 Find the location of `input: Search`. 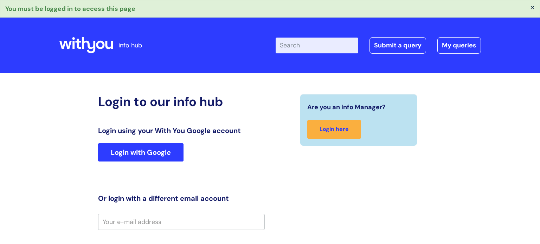

input: Search is located at coordinates (317, 45).